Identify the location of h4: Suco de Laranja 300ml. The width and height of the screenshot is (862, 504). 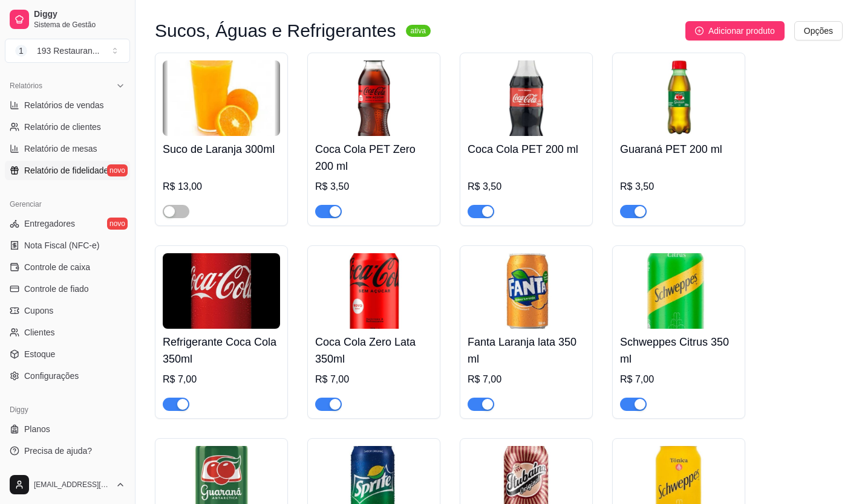
(221, 150).